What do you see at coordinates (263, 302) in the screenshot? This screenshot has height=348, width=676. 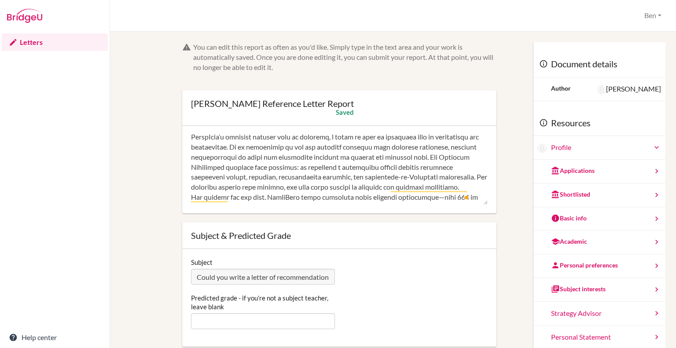 I see `label: Predicted grade - if you're not a subject teacher, leave blank` at bounding box center [263, 302].